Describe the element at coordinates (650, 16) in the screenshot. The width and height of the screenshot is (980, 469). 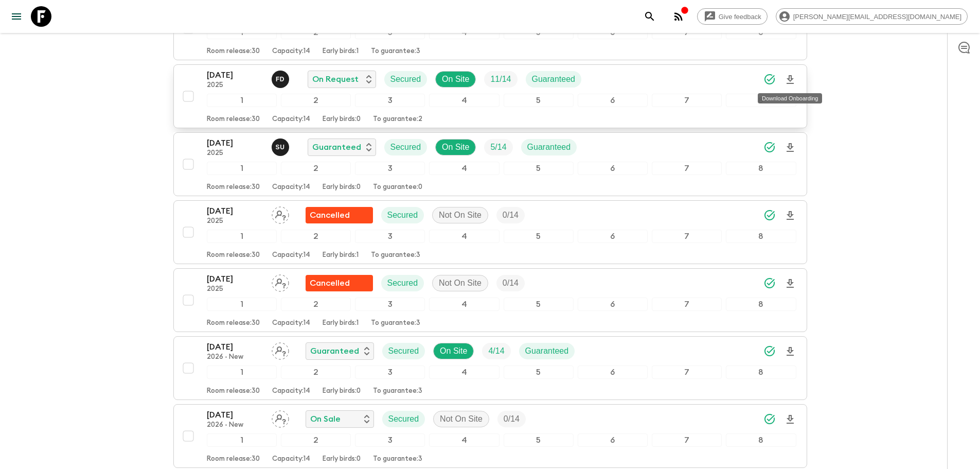
I see `button: search adventures` at that location.